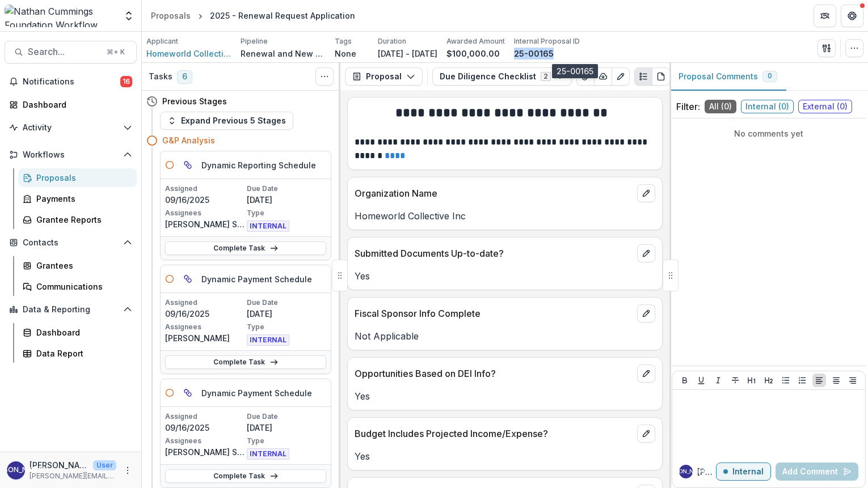 This screenshot has width=868, height=488. Describe the element at coordinates (255, 41) in the screenshot. I see `p: Pipeline` at that location.